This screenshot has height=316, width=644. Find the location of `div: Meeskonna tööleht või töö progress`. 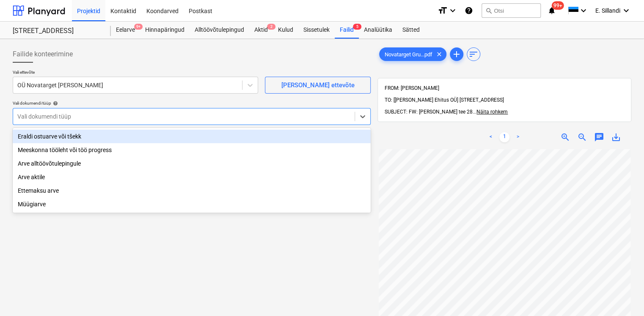

div: Meeskonna tööleht või töö progress is located at coordinates (192, 150).